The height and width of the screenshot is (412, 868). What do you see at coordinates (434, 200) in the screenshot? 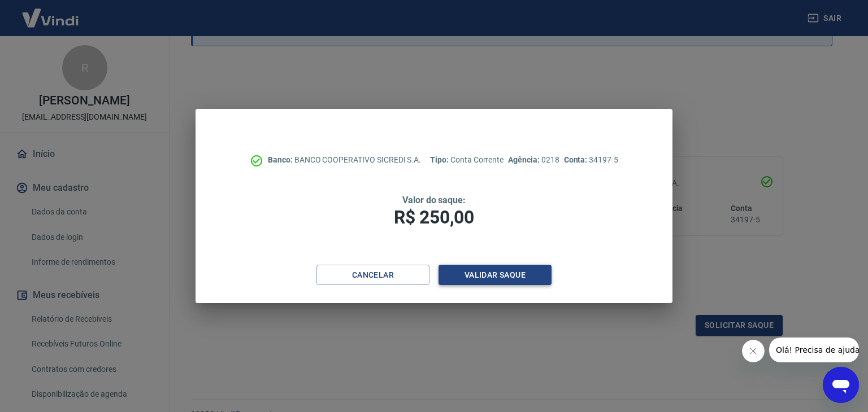
I see `span: Valor do saque:` at bounding box center [434, 200].